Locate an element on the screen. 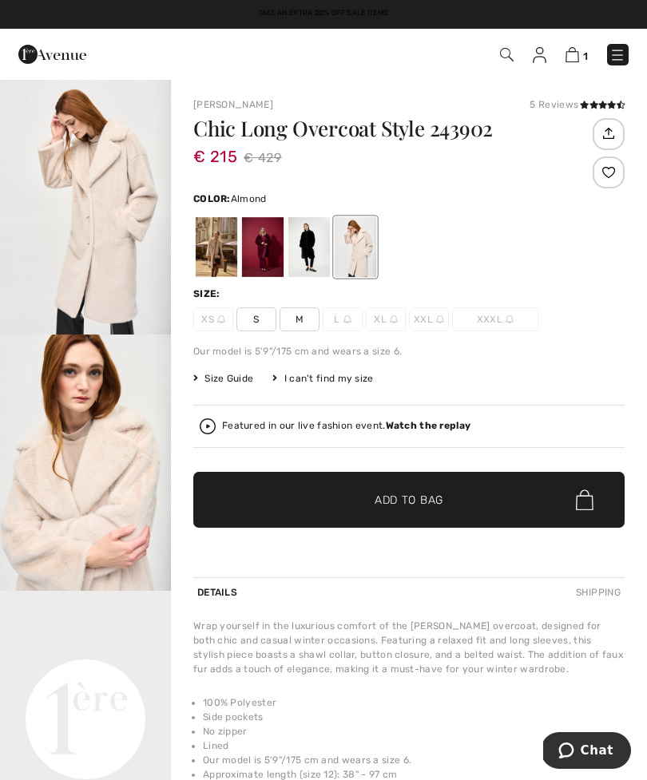 The image size is (647, 780). a: Take an Extra 20% Off Sale Items is located at coordinates (323, 13).